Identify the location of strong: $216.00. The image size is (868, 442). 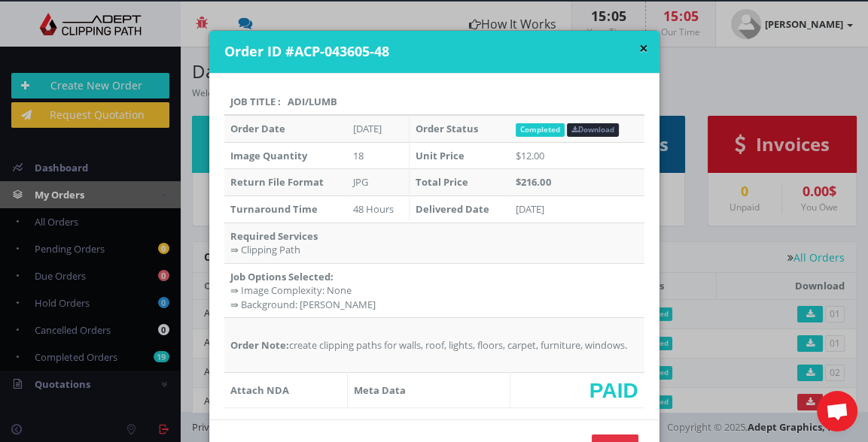
(533, 182).